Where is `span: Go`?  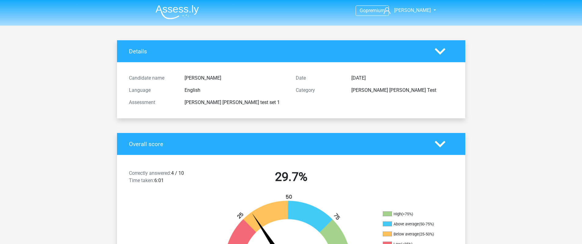
span: Go is located at coordinates (362, 10).